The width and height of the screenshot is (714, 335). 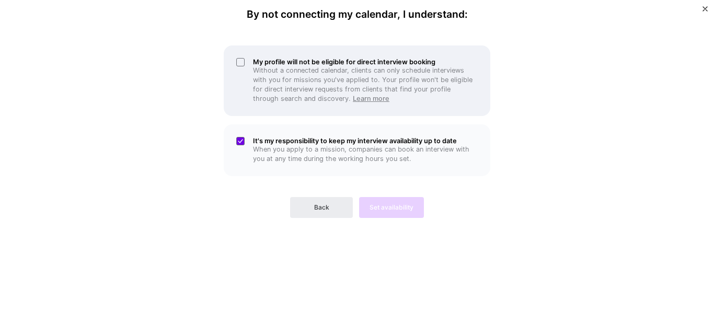 I want to click on button: Close, so click(x=705, y=11).